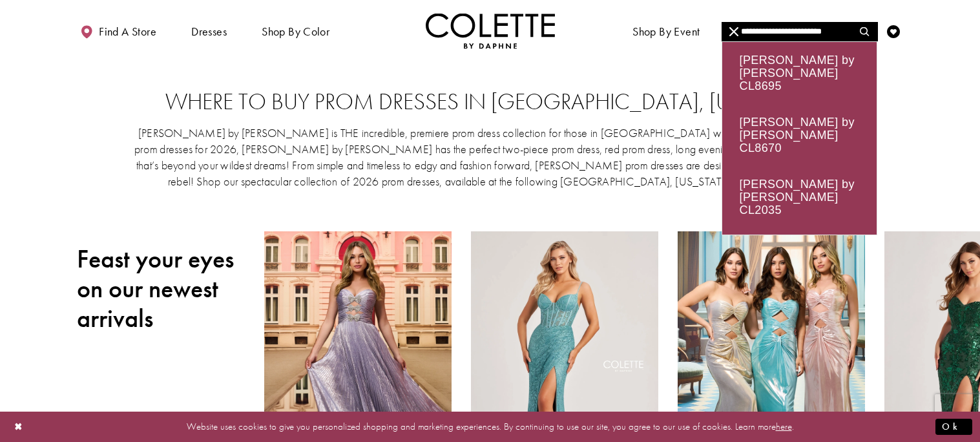  Describe the element at coordinates (161, 289) in the screenshot. I see `h2: Feast your eyes on our newest arrivals` at that location.